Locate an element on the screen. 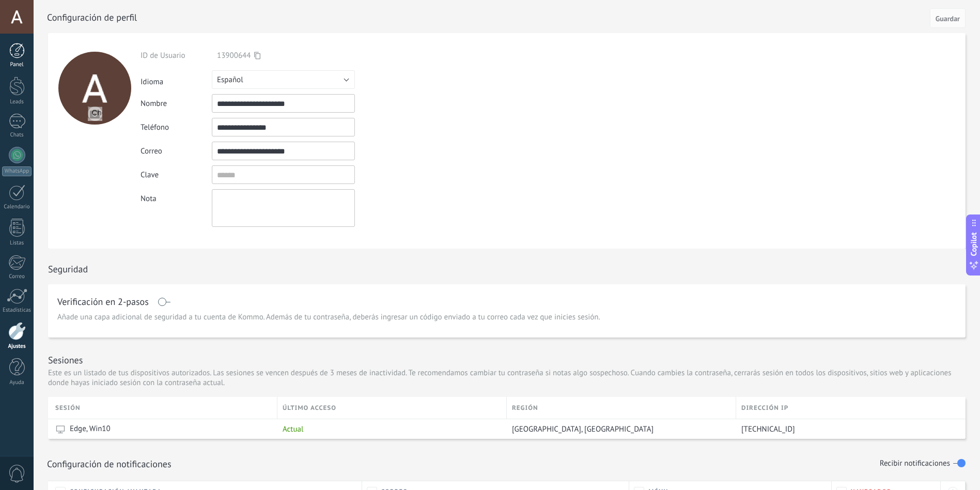 Image resolution: width=980 pixels, height=490 pixels. span: Copilot is located at coordinates (973, 245).